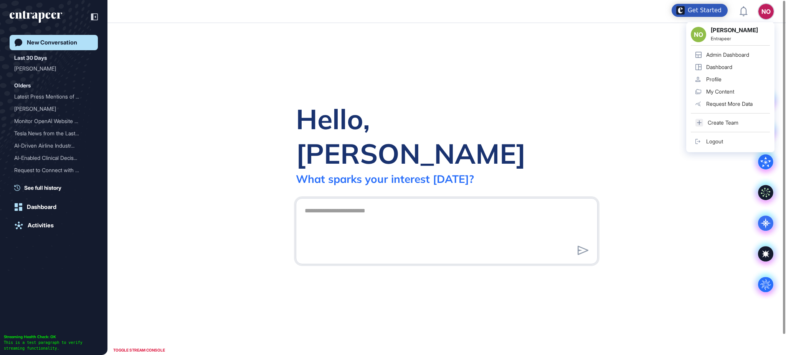  What do you see at coordinates (30, 58) in the screenshot?
I see `div: Last 30 Days` at bounding box center [30, 58].